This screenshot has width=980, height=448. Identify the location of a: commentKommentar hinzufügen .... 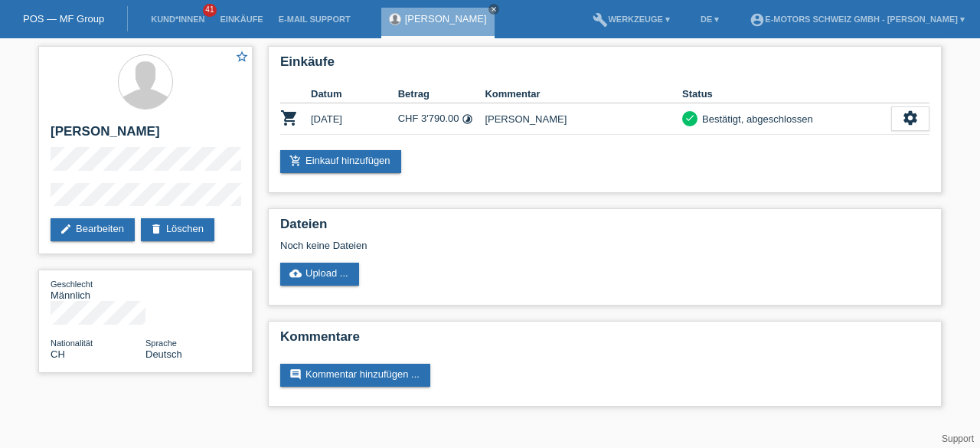
(355, 375).